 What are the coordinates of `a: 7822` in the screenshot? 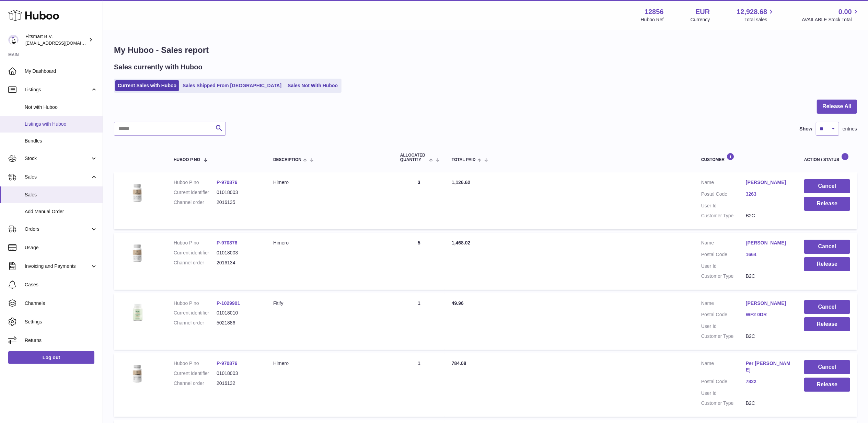 It's located at (768, 381).